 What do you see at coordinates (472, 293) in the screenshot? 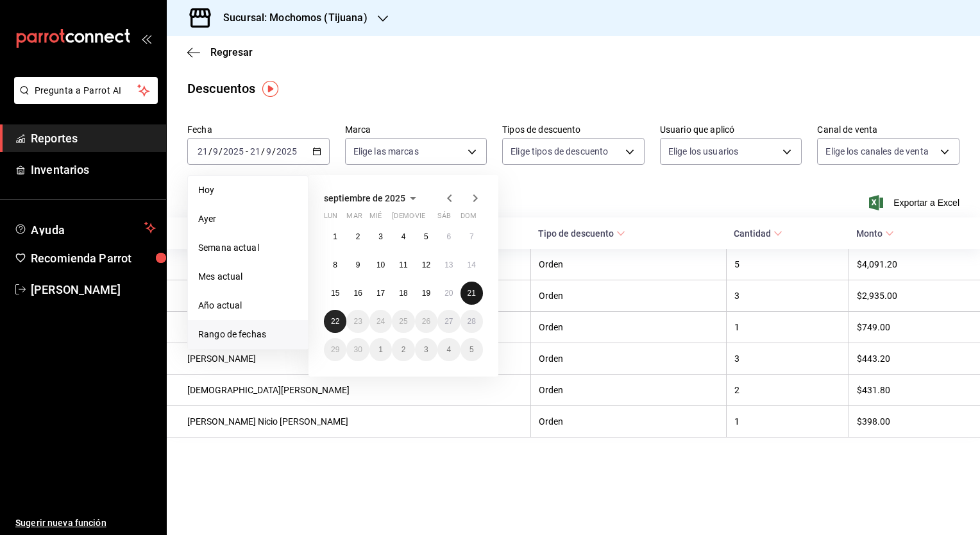
I see `button: 21 de septiembre de 2025` at bounding box center [472, 293].